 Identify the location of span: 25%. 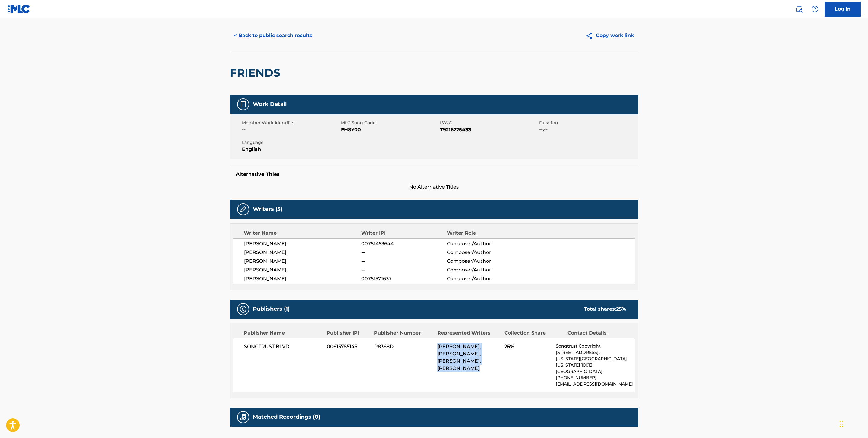
(527, 347).